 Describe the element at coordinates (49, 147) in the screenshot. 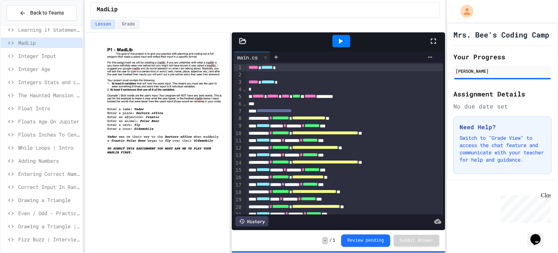

I see `span: While Loops | Intro` at that location.